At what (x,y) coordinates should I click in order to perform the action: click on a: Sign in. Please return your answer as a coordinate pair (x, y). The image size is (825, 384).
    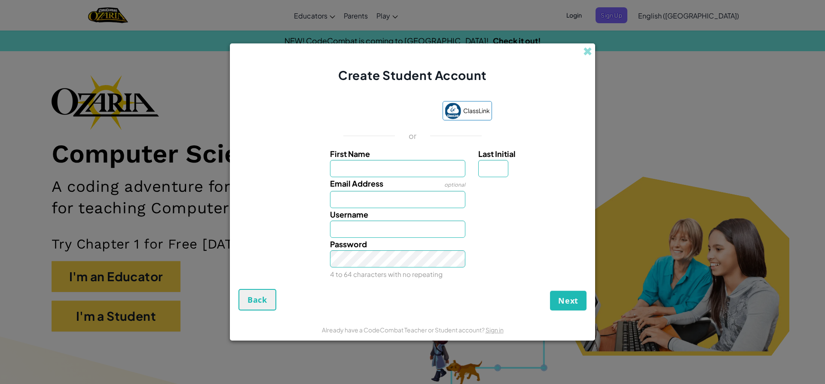
    Looking at the image, I should click on (495, 330).